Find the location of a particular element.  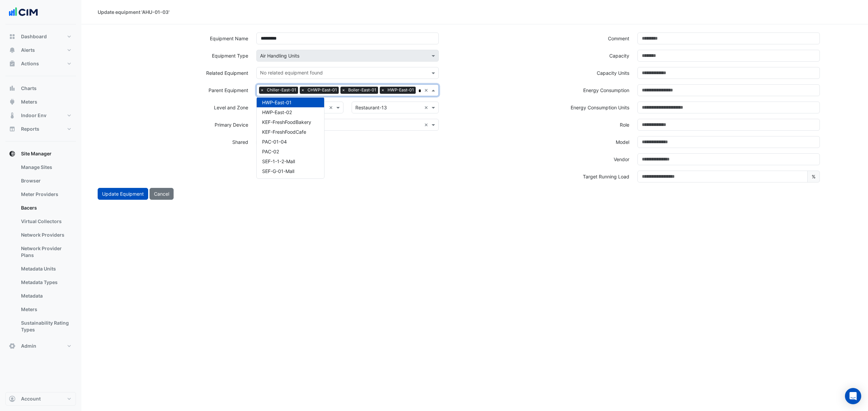

a: Sustainability Rating Types is located at coordinates (46, 326).